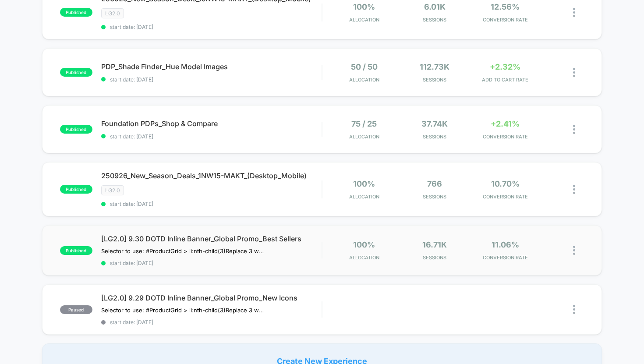 The width and height of the screenshot is (644, 364). Describe the element at coordinates (212, 298) in the screenshot. I see `span: [LG2.0] 9.29 DOTD Inline Banner_Global Promo_New Icons` at that location.